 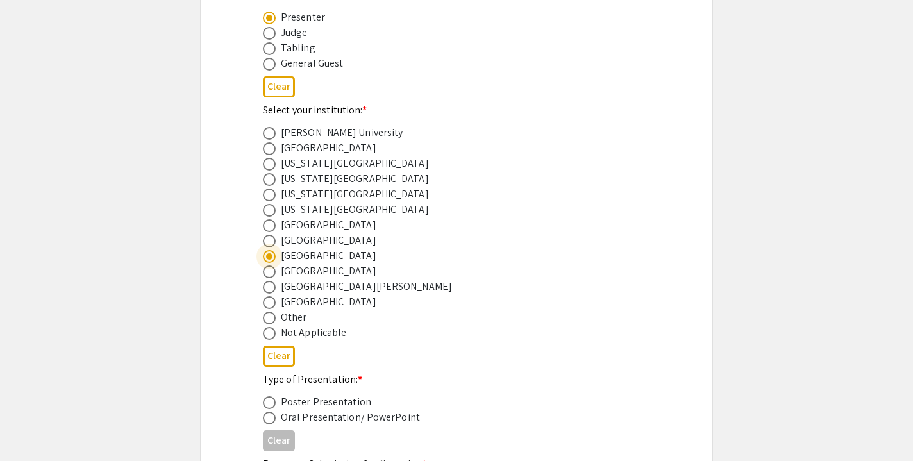 I want to click on mat-label: Type of Presentation:, so click(x=312, y=379).